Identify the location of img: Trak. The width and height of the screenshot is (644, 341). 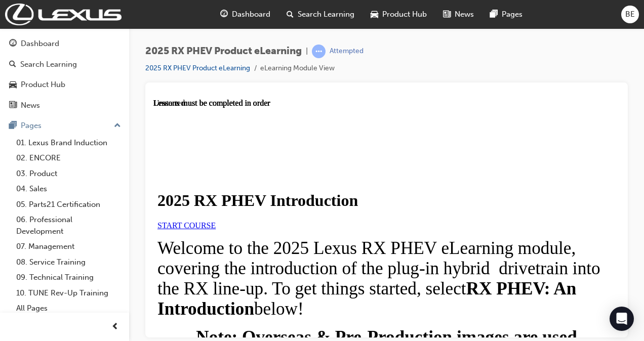
(63, 14).